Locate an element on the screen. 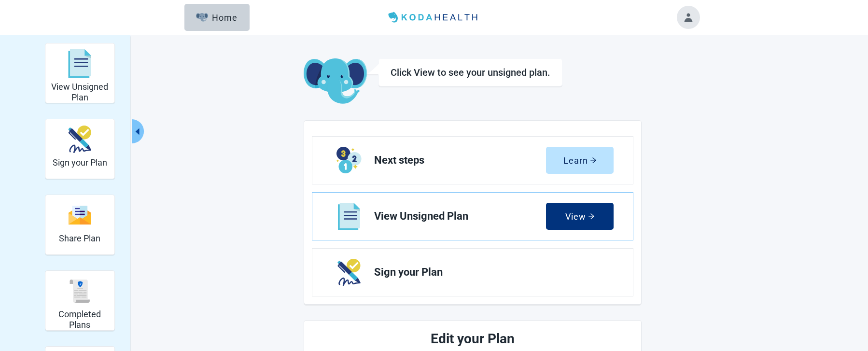 The width and height of the screenshot is (868, 351). button: Learnarrow-right is located at coordinates (580, 160).